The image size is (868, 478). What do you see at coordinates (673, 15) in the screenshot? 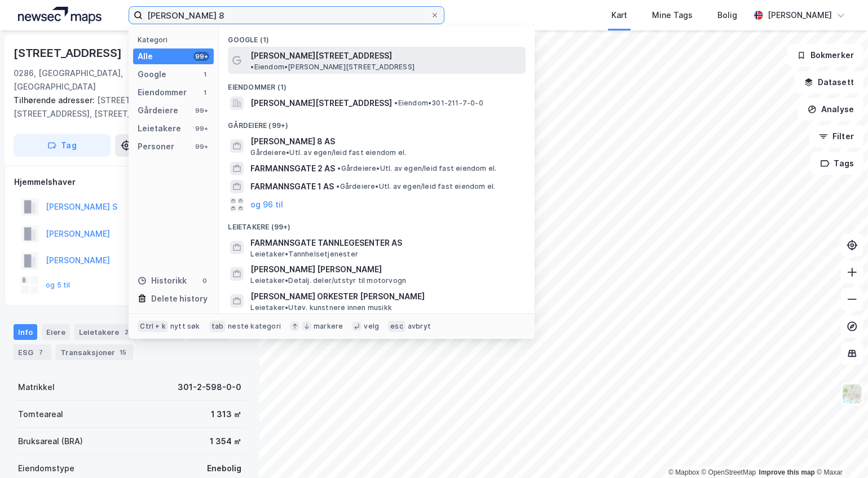
I see `div: Mine Tags` at bounding box center [673, 15].